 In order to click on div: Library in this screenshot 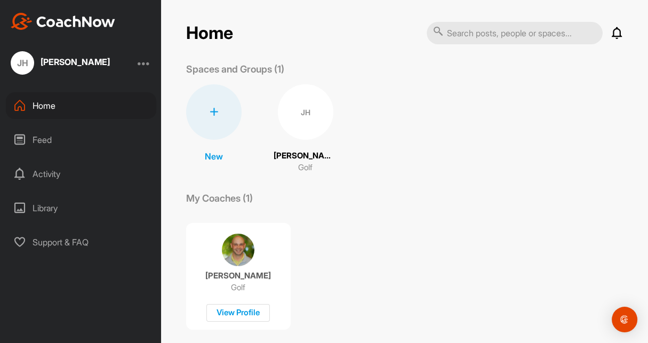, I will do `click(81, 208)`.